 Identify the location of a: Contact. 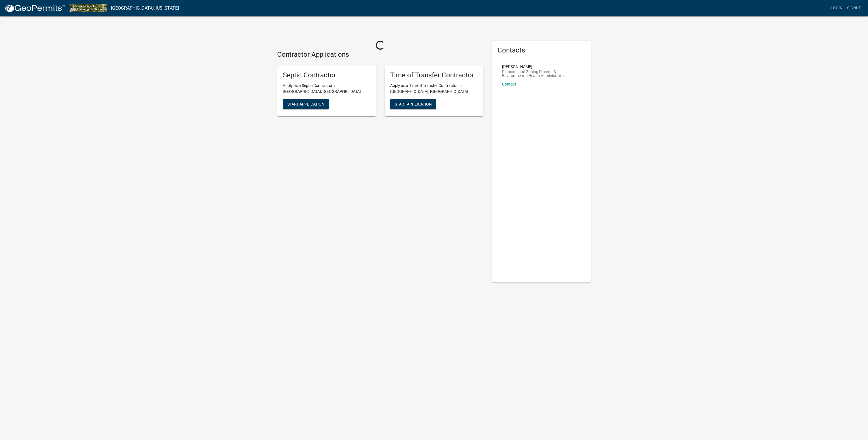
(509, 84).